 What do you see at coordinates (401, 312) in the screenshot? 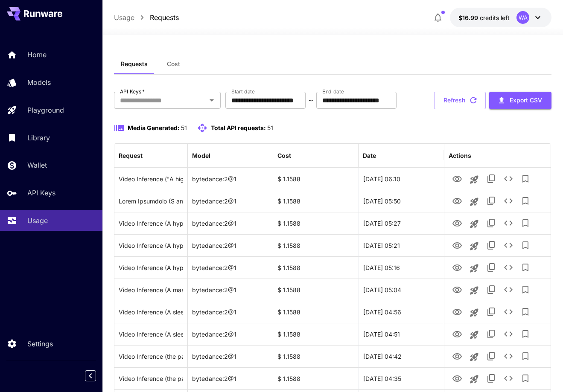
I see `div: 01 Oct, 2025 04:56` at bounding box center [401, 312].